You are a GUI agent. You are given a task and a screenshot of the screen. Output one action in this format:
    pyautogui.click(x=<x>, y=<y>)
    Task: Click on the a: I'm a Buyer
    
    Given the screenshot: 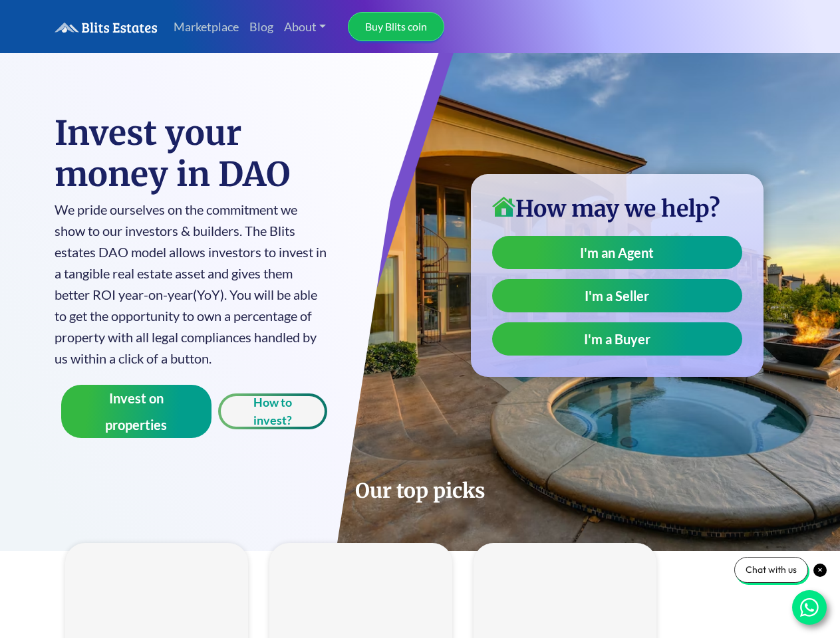 What is the action you would take?
    pyautogui.click(x=617, y=339)
    